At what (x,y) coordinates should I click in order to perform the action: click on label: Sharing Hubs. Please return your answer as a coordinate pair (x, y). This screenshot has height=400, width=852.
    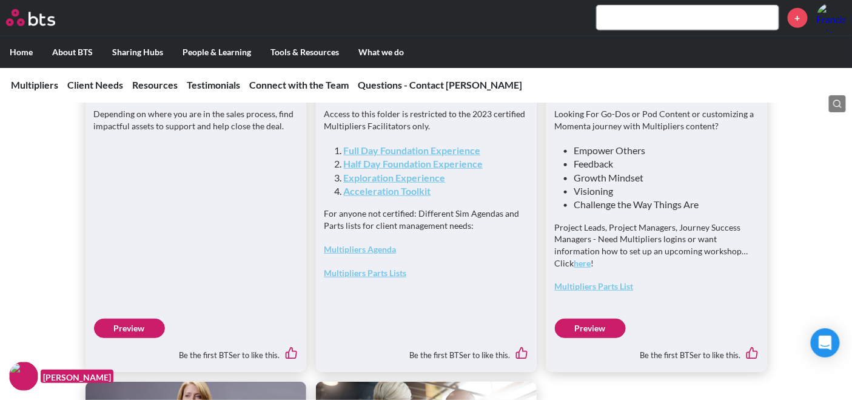
    Looking at the image, I should click on (138, 52).